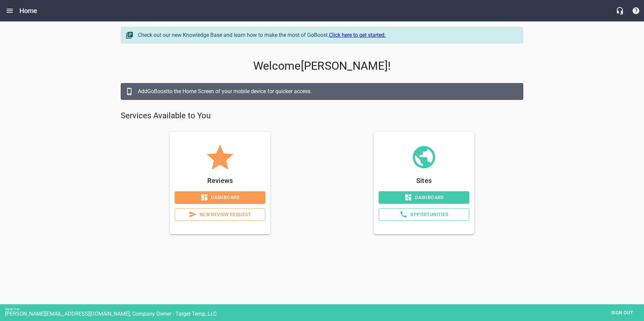 The height and width of the screenshot is (321, 644). Describe the element at coordinates (636, 11) in the screenshot. I see `button: Support Portal` at that location.